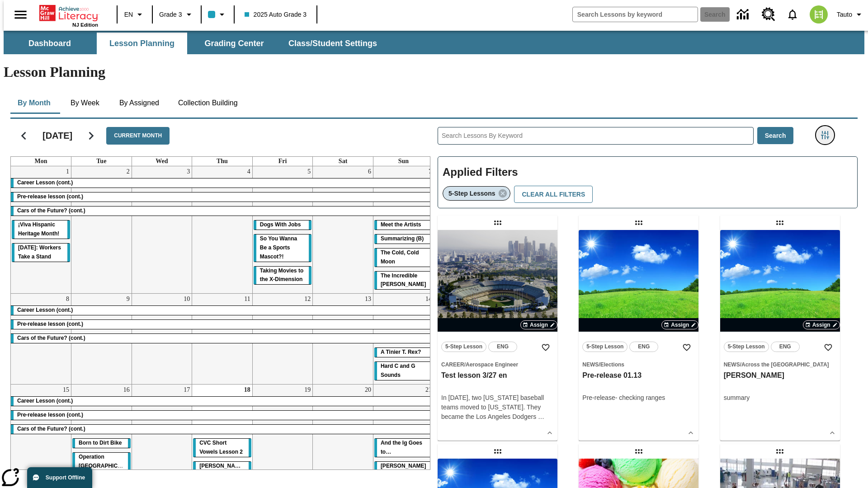 This screenshot has width=868, height=488. I want to click on button: Dashboard, so click(50, 43).